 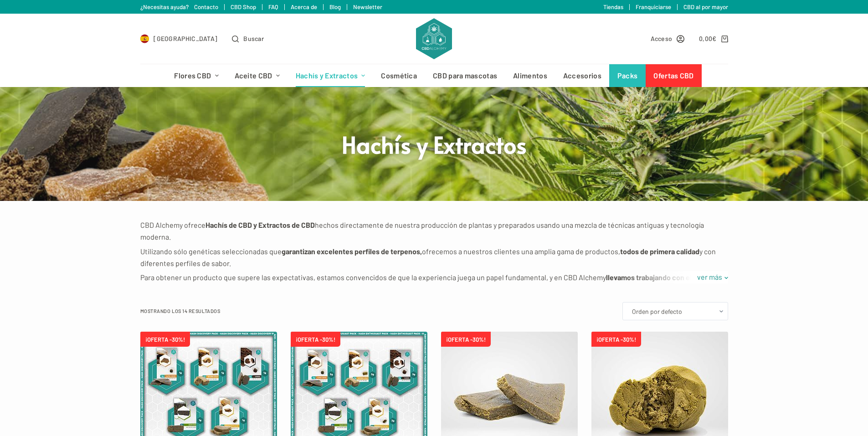 What do you see at coordinates (434, 39) in the screenshot?
I see `img: CBD Alchemy` at bounding box center [434, 39].